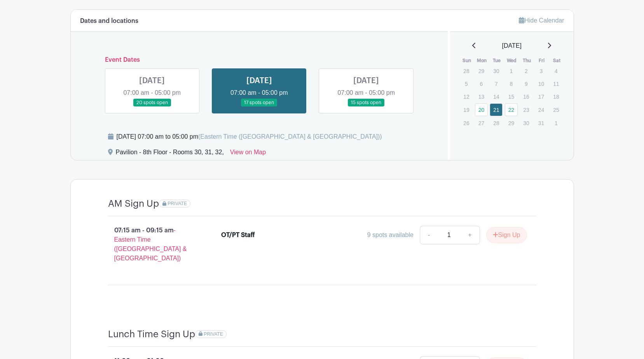 The height and width of the screenshot is (359, 644). I want to click on h6: Event Dates, so click(259, 60).